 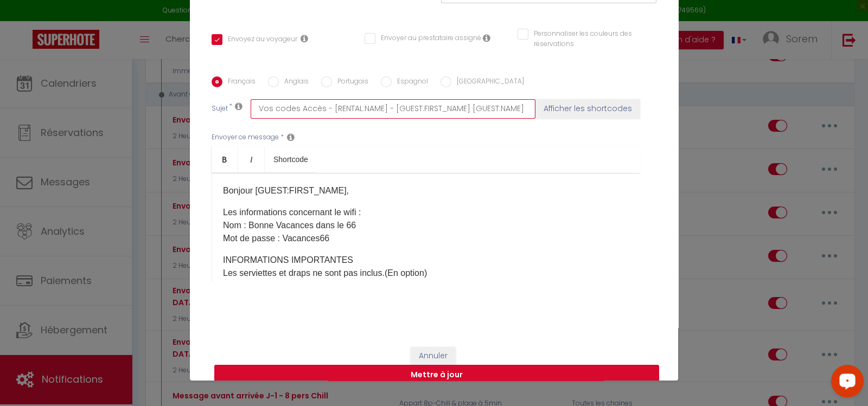 I want to click on a: Shortcode, so click(x=291, y=159).